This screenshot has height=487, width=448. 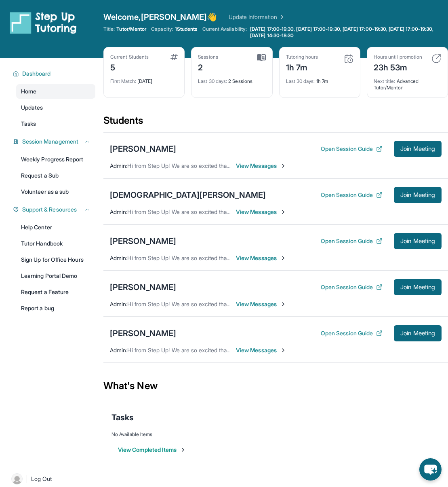 What do you see at coordinates (398, 57) in the screenshot?
I see `div: Hours until promotion` at bounding box center [398, 57].